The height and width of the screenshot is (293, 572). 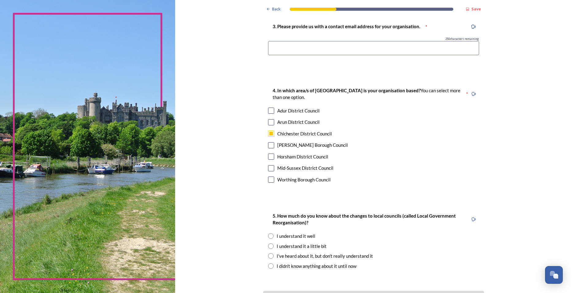 I want to click on div: Chichester District Council, so click(x=304, y=134).